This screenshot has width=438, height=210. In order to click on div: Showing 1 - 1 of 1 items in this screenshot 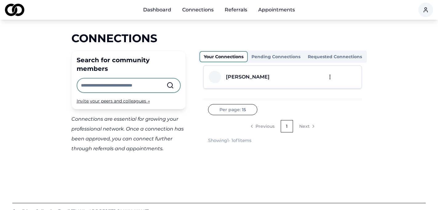, I will do `click(230, 140)`.